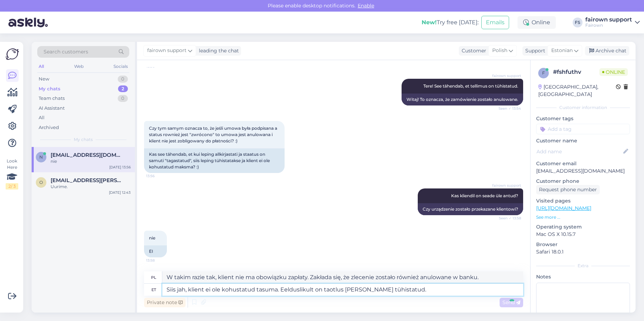  I want to click on div: 2, so click(123, 89).